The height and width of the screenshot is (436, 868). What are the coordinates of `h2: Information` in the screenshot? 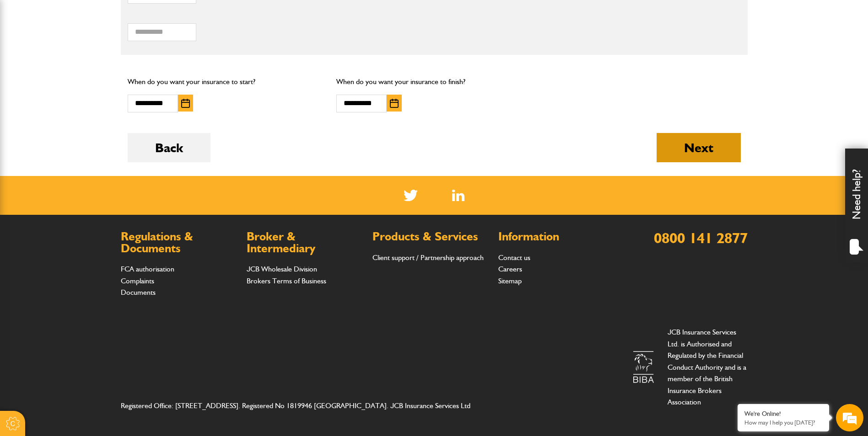 It's located at (556, 237).